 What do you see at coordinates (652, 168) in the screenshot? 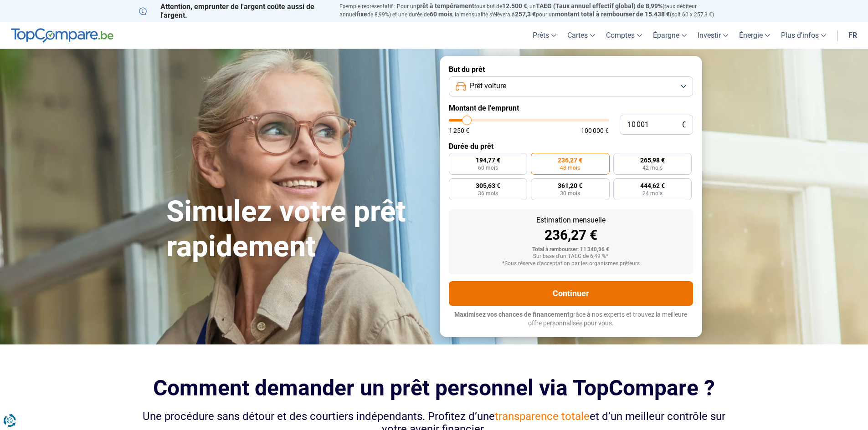
I see `span: 42 mois` at bounding box center [652, 168].